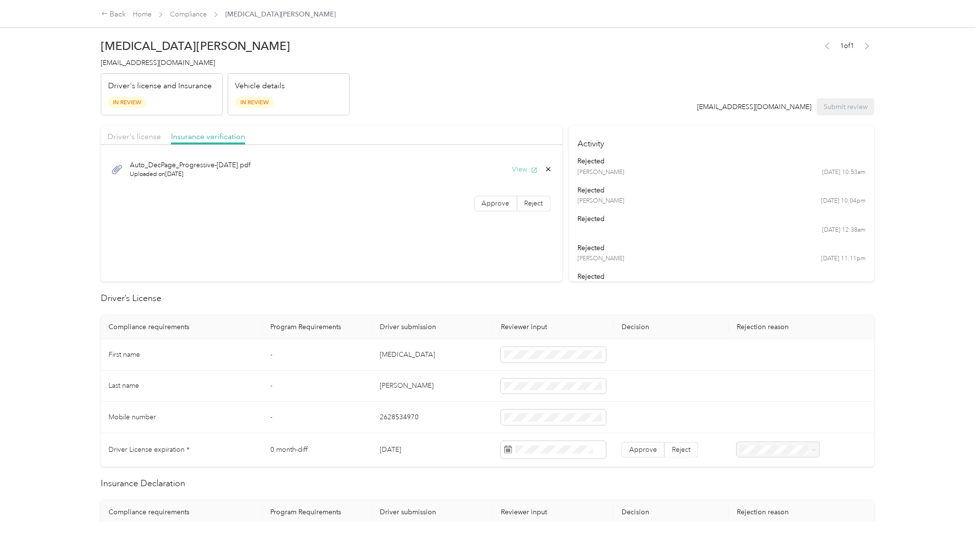 The width and height of the screenshot is (980, 539). I want to click on div: Back, so click(114, 14).